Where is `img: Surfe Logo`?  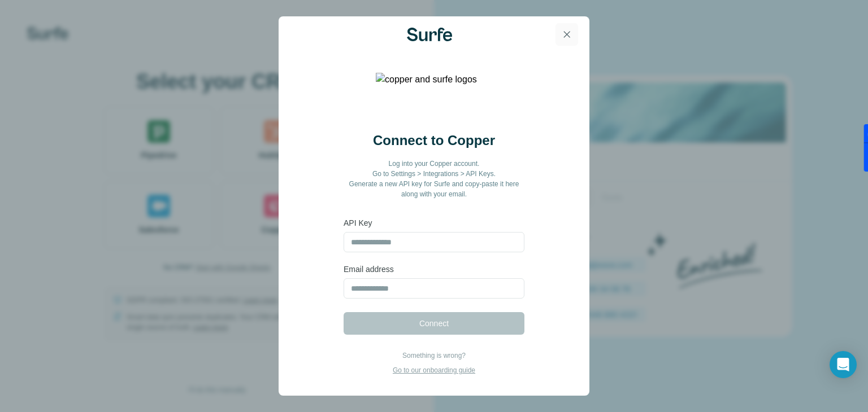
img: Surfe Logo is located at coordinates (430, 35).